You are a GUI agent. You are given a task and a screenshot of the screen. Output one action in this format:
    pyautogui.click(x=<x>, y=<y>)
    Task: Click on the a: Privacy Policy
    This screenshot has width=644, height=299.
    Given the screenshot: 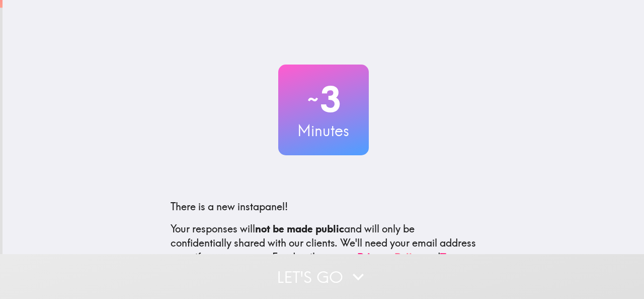 What is the action you would take?
    pyautogui.click(x=390, y=256)
    